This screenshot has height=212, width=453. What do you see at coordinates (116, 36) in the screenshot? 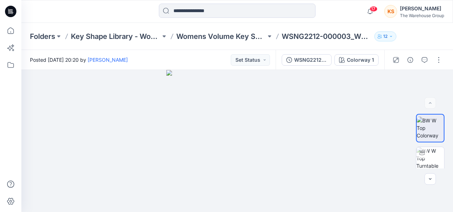
I see `a: Key Shape Library - Womenswear` at bounding box center [116, 36].